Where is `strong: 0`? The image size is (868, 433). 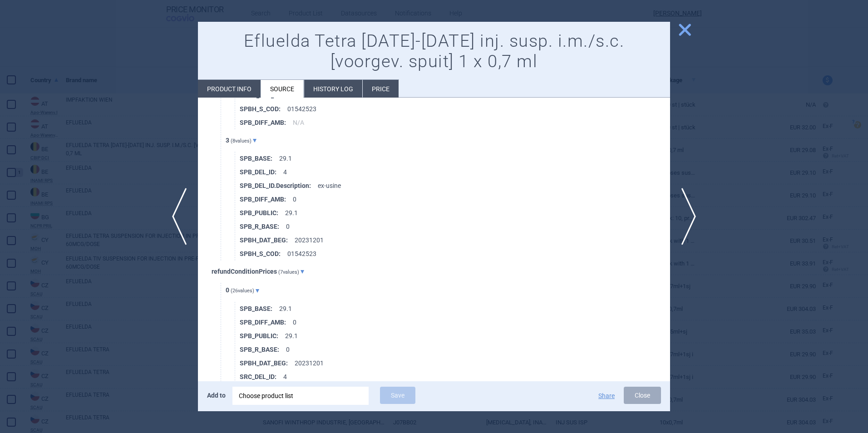 strong: 0 is located at coordinates (228, 290).